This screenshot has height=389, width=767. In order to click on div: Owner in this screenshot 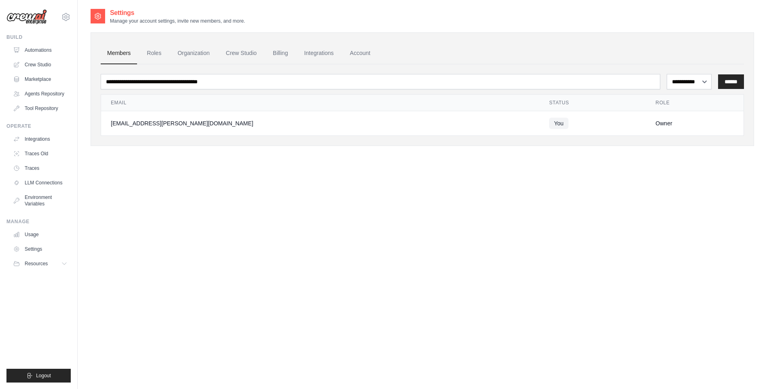, I will do `click(695, 123)`.